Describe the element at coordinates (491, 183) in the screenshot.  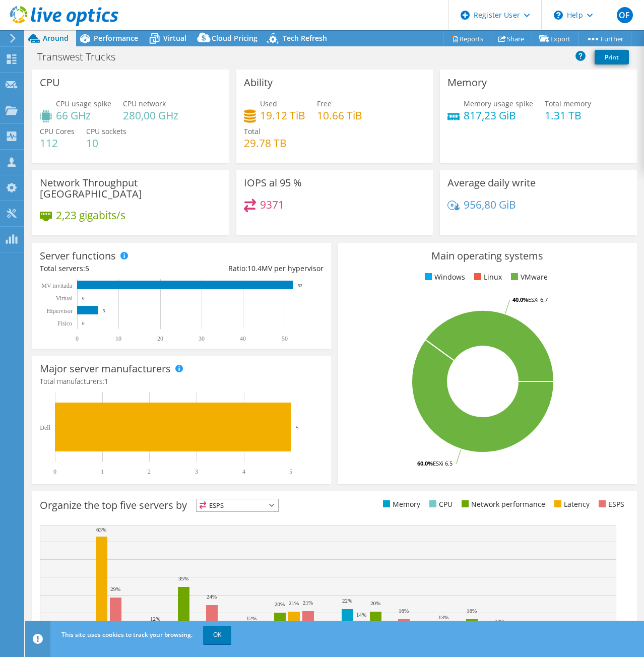
I see `font: Average daily write` at that location.